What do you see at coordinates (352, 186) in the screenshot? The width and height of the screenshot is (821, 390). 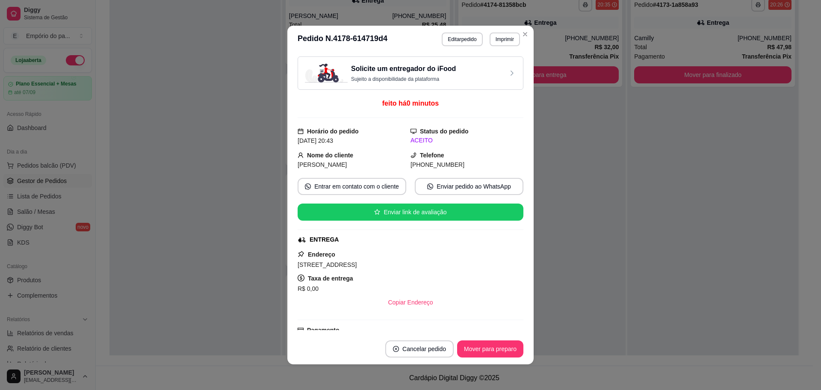 I see `button: whats-appEntrar em contato com o cliente` at bounding box center [352, 186].